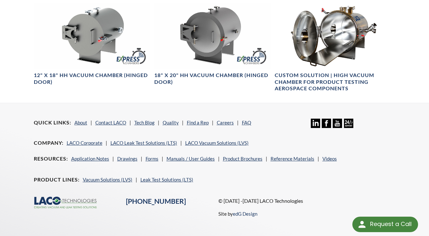 The image size is (429, 236). Describe the element at coordinates (127, 158) in the screenshot. I see `a: Drawings` at that location.